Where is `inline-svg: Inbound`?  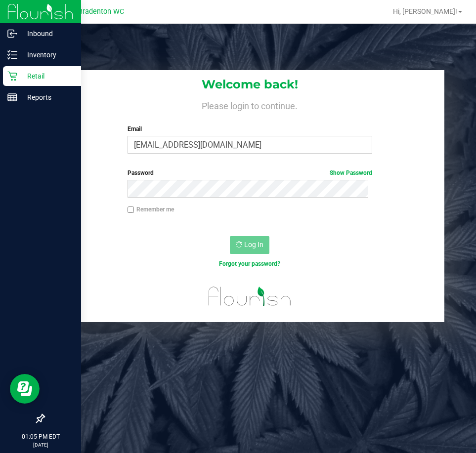
inline-svg: Inbound is located at coordinates (12, 34).